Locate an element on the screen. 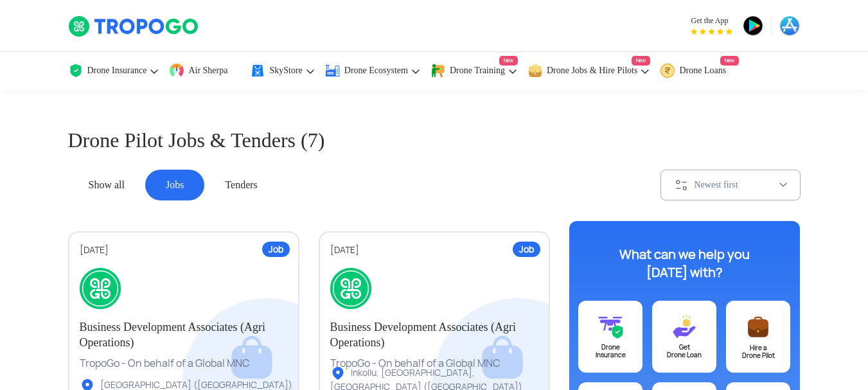 This screenshot has height=390, width=868. a: GetDrone Loan is located at coordinates (684, 337).